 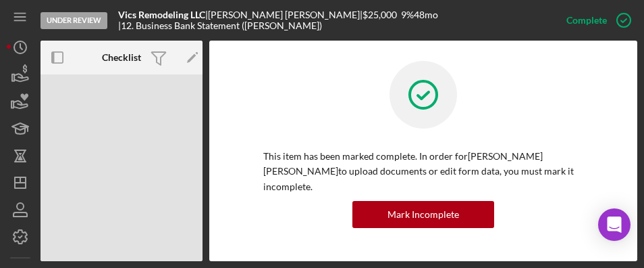 What do you see at coordinates (161, 15) in the screenshot?
I see `b: Vics Remodeling LLC` at bounding box center [161, 15].